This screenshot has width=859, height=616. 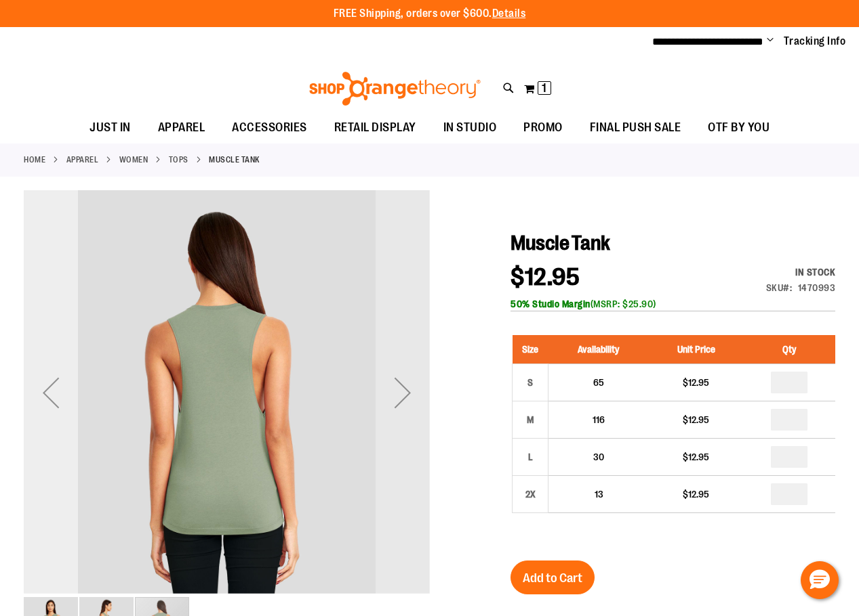 What do you see at coordinates (375, 127) in the screenshot?
I see `span: RETAIL DISPLAY` at bounding box center [375, 127].